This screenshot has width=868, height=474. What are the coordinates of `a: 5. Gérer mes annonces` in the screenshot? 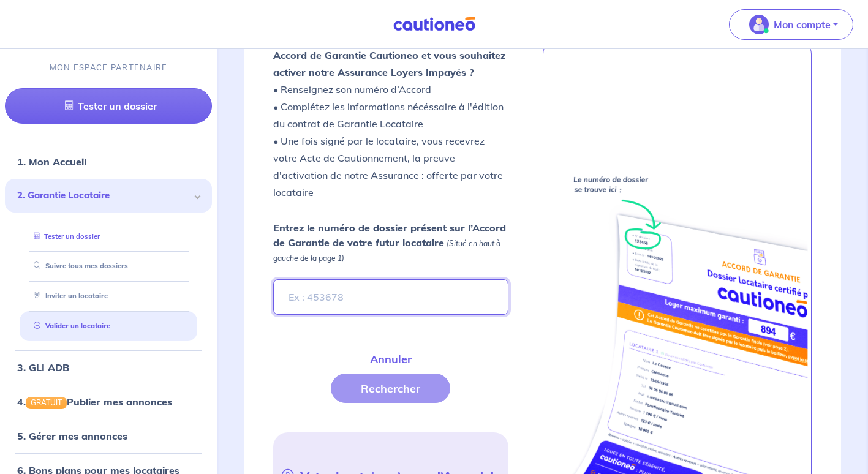 It's located at (72, 436).